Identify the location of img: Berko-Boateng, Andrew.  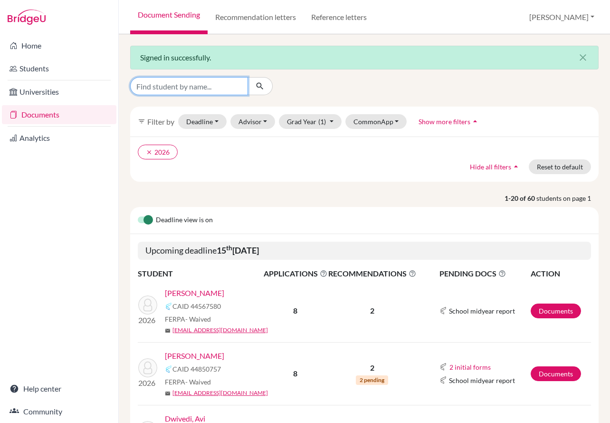
(148, 305).